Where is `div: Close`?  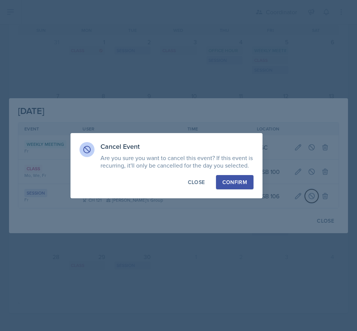
div: Close is located at coordinates (197, 182).